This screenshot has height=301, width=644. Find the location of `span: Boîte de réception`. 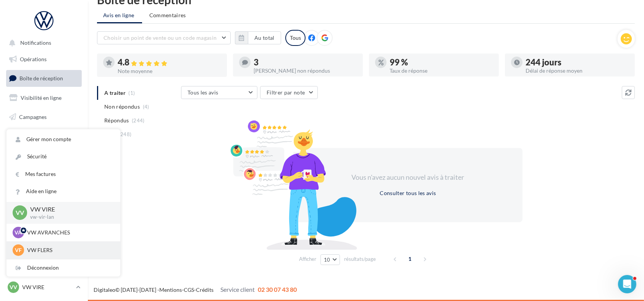

span: Boîte de réception is located at coordinates (42, 78).